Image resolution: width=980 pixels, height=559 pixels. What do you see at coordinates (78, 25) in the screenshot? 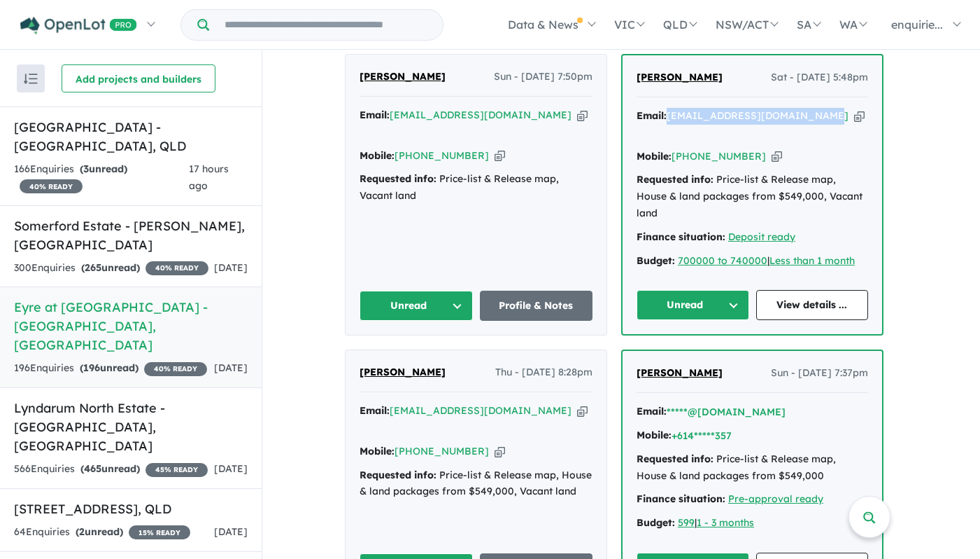
I see `img: Openlot PRO Logo White` at bounding box center [78, 25].